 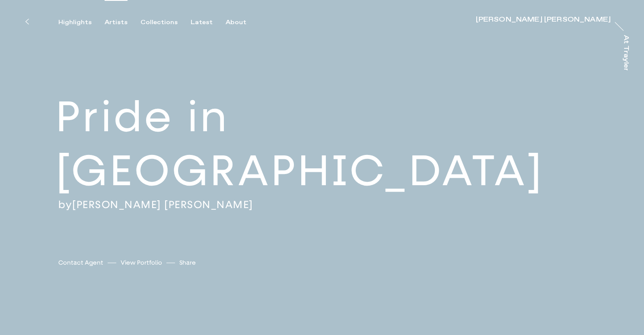 I want to click on div: Artists, so click(x=116, y=23).